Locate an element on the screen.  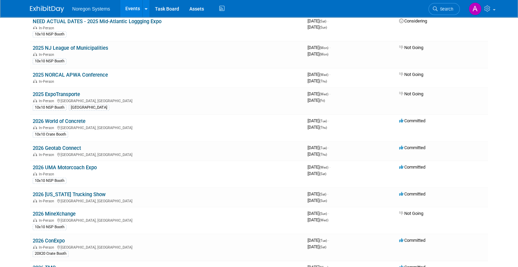
a: 2025 NORCAL APWA Conference is located at coordinates (70, 75).